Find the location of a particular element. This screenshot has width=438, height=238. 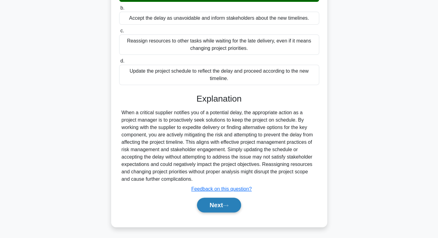

div: Accept the delay as unavoidable and inform stakeholders about the new timelines. is located at coordinates (219, 18).